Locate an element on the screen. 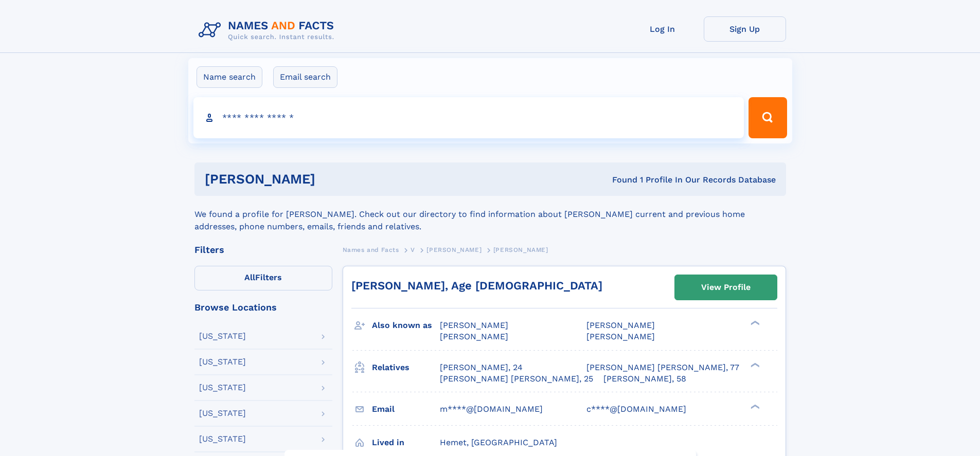 This screenshot has height=456, width=980. div: Found 1 Profile In Our Records Database is located at coordinates (619, 180).